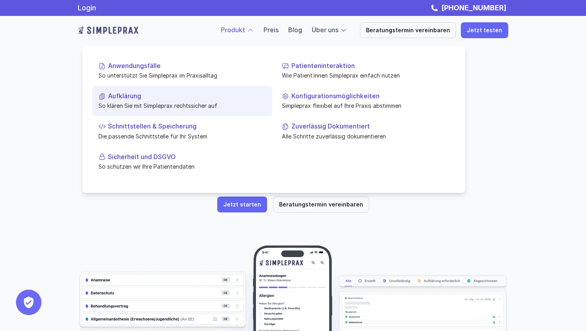 Image resolution: width=586 pixels, height=331 pixels. What do you see at coordinates (365, 101) in the screenshot?
I see `a: KonfigurationsmöglichkeitenSimpleprax flexibel auf Ihre Praxis abstimmen` at bounding box center [365, 101].